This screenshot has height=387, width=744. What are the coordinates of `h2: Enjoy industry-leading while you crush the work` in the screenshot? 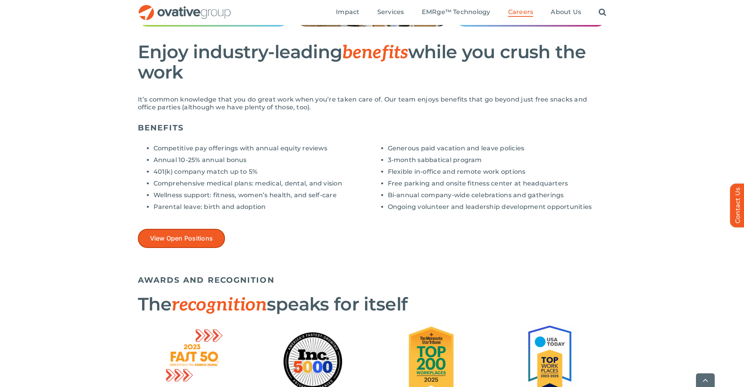 It's located at (372, 62).